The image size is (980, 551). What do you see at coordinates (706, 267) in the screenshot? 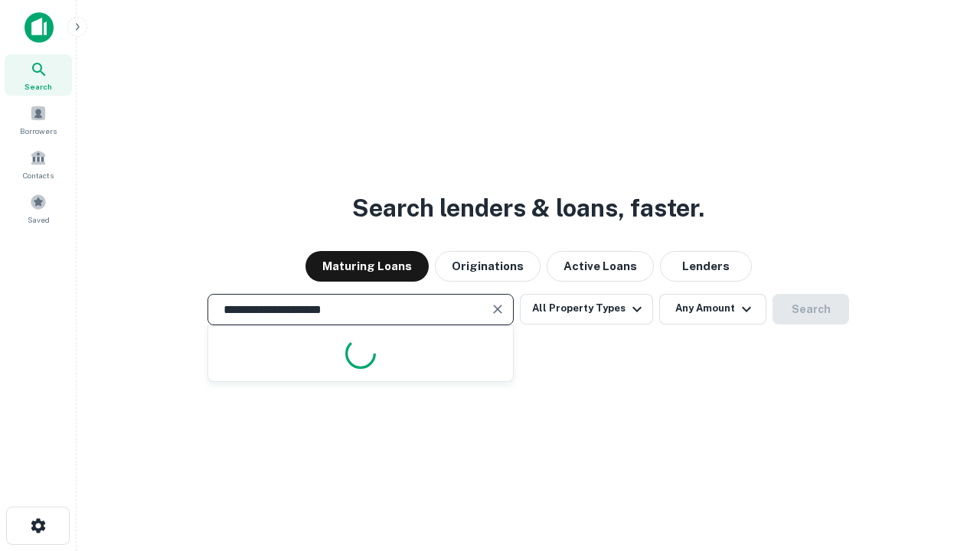
I see `button: Lenders` at bounding box center [706, 267].